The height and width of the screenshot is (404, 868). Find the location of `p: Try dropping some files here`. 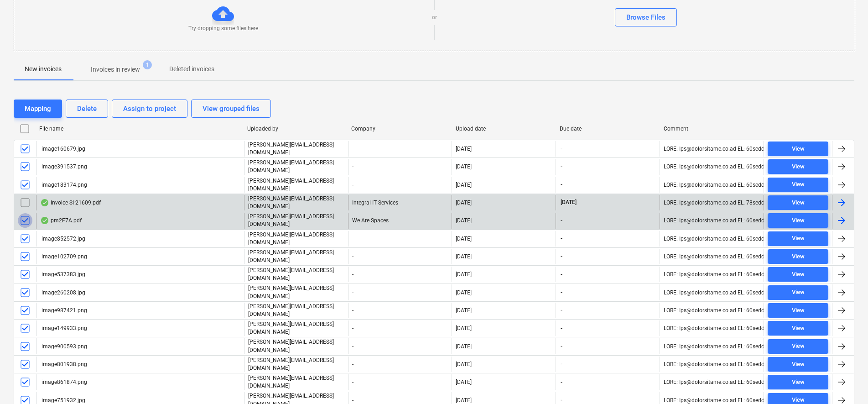

p: Try dropping some files here is located at coordinates (223, 28).